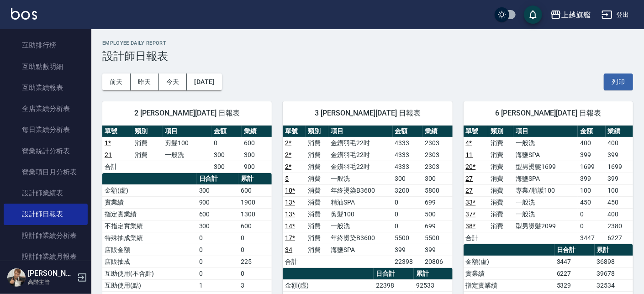 The image size is (644, 294). Describe the element at coordinates (150, 238) in the screenshot. I see `td: 特殊抽成業績` at that location.